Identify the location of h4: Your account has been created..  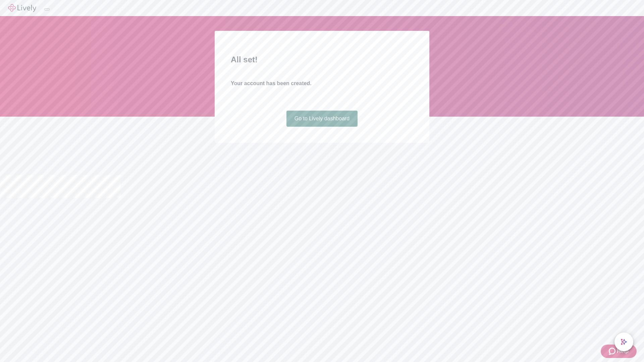
(322, 83).